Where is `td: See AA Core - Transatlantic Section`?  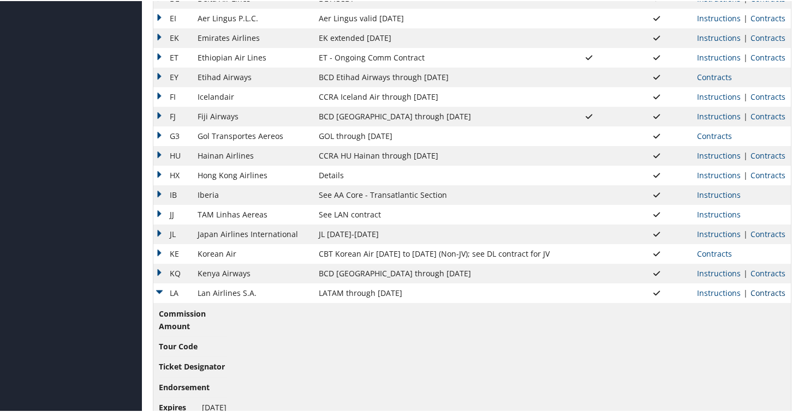 td: See AA Core - Transatlantic Section is located at coordinates (434, 194).